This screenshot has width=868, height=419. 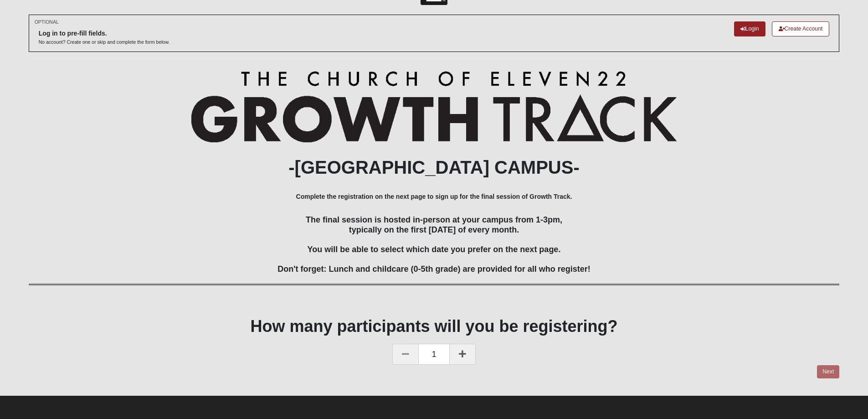 I want to click on span: The final session is hosted in-person at your campus from 1-3pm,, so click(x=434, y=220).